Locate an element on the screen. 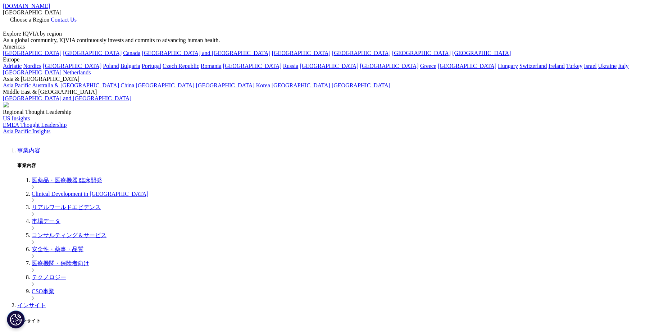  span: Choose a Region is located at coordinates (29, 19).